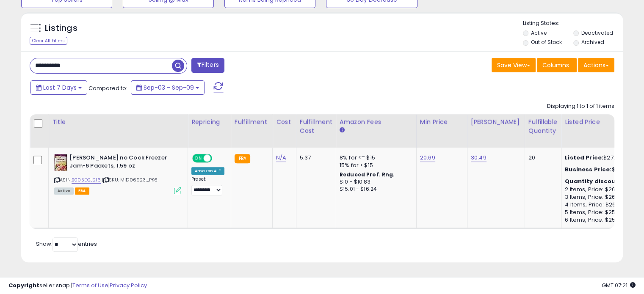 The image size is (644, 294). What do you see at coordinates (546, 42) in the screenshot?
I see `label: Out of Stock` at bounding box center [546, 42].